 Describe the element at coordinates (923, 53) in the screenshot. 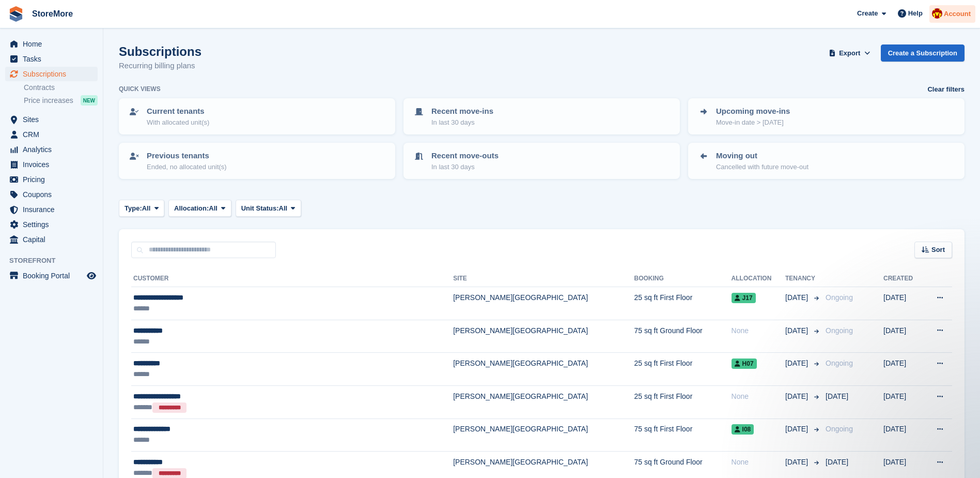

I see `a: Create a Subscription` at that location.